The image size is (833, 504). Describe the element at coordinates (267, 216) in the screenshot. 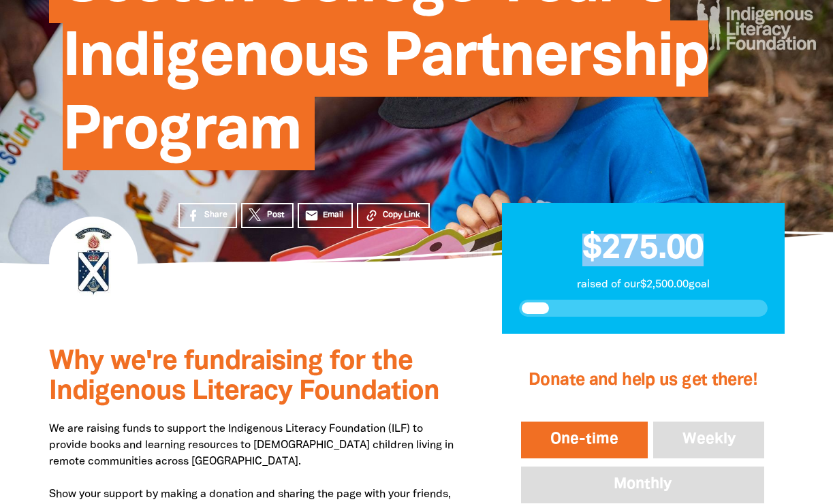

I see `a: Post` at that location.